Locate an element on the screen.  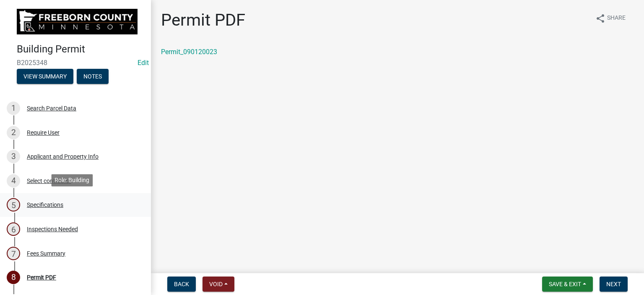
span: Next is located at coordinates (613, 284).